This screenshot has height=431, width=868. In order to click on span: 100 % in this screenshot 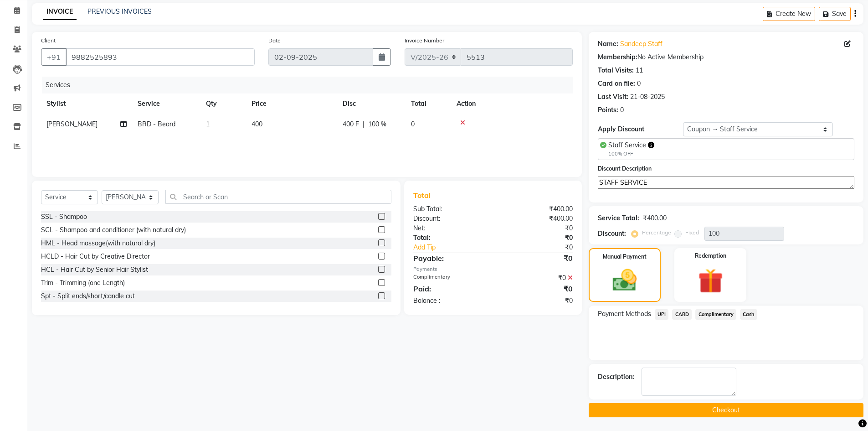, I will do `click(377, 124)`.